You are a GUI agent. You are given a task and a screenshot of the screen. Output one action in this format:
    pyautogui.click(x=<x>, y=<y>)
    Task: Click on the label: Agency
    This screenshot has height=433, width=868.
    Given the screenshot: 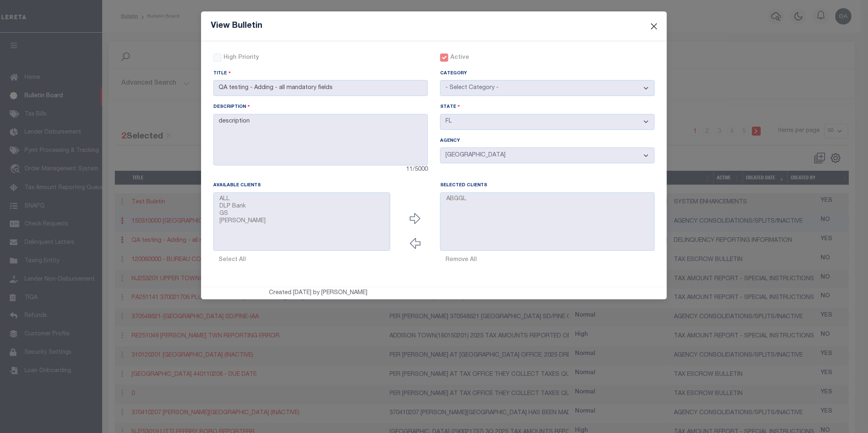 What is the action you would take?
    pyautogui.click(x=450, y=141)
    